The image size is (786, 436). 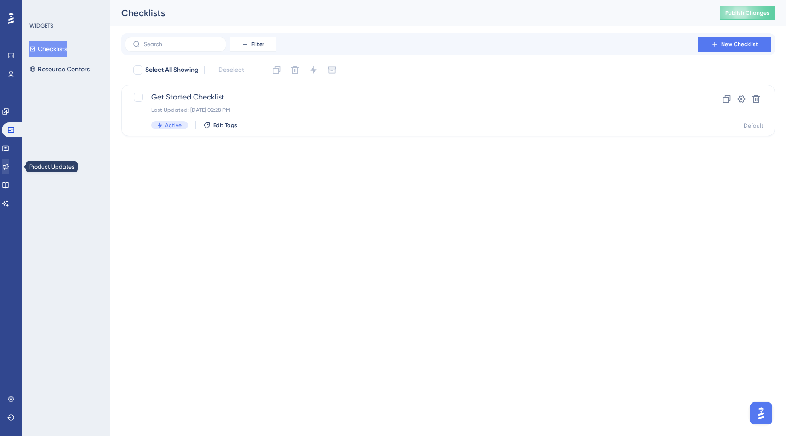 I want to click on button: New Checklist, so click(x=735, y=44).